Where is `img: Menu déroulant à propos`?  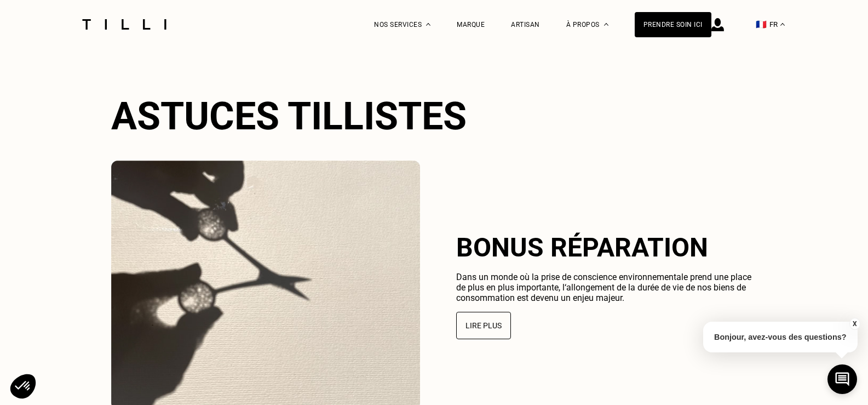 img: Menu déroulant à propos is located at coordinates (606, 24).